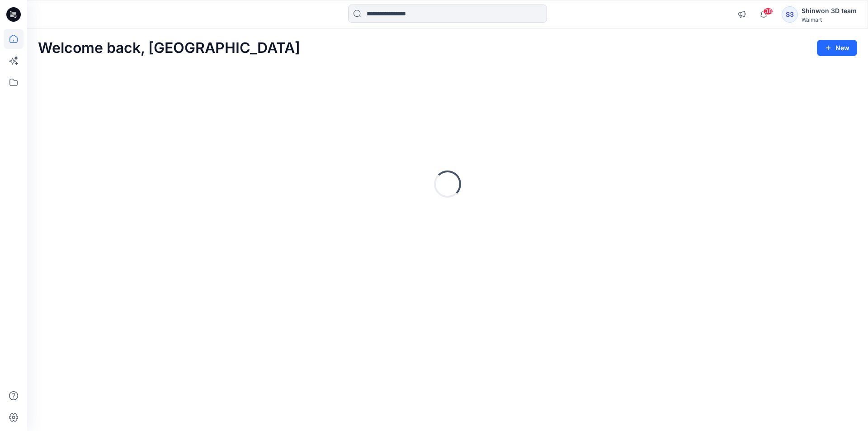 The height and width of the screenshot is (431, 868). I want to click on div: Walmart, so click(829, 19).